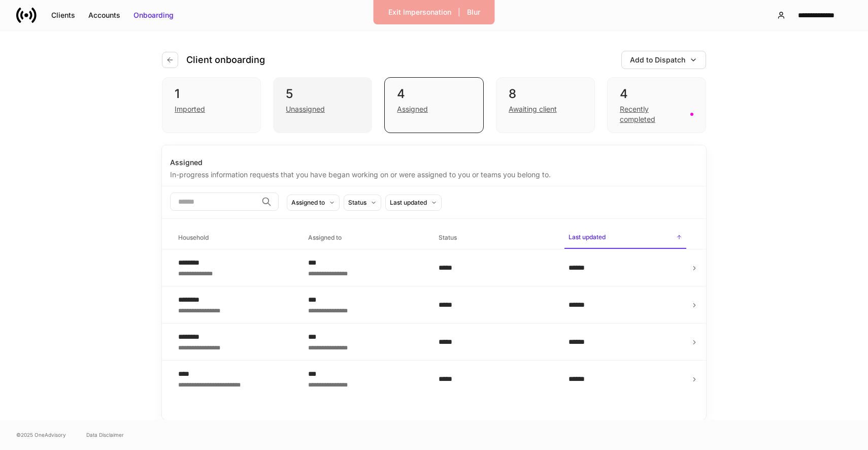 The height and width of the screenshot is (450, 868). I want to click on div: Onboarding, so click(153, 15).